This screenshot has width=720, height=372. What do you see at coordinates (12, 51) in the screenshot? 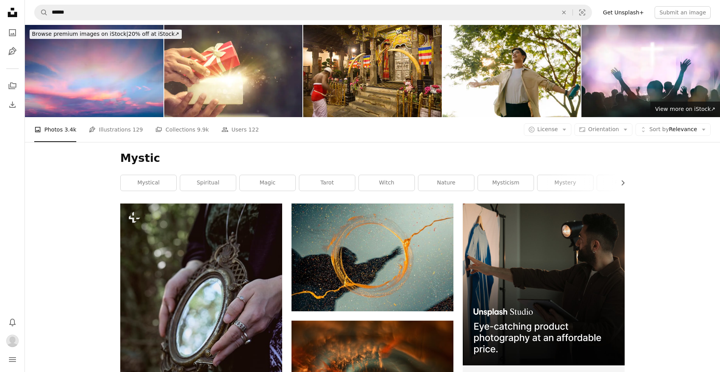
I see `a: Illustrations` at bounding box center [12, 51].